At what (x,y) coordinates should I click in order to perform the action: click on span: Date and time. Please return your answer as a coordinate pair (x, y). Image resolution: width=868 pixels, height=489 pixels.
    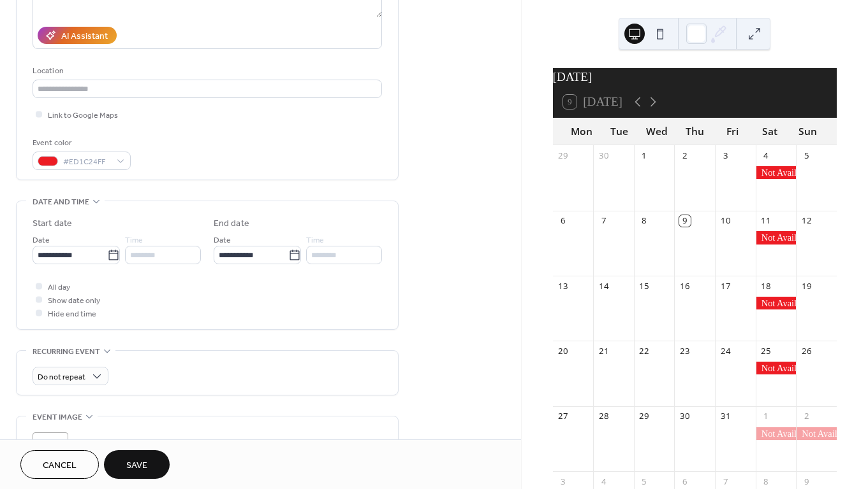
    Looking at the image, I should click on (60, 202).